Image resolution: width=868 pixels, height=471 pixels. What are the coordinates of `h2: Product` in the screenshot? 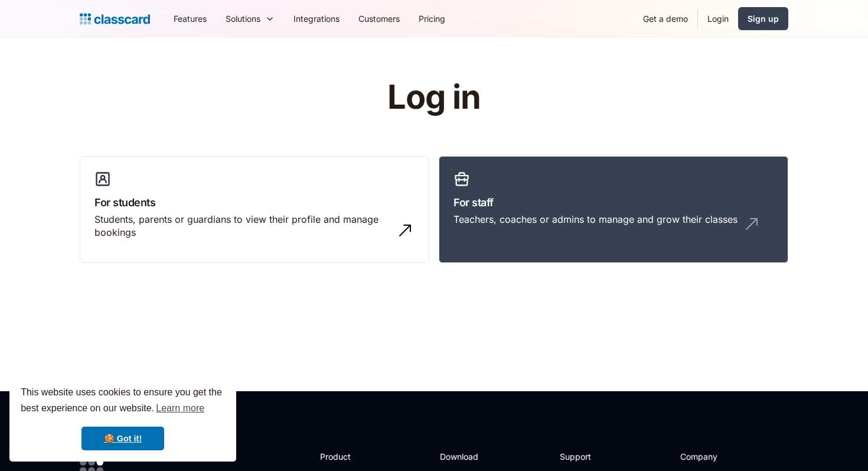 It's located at (351, 456).